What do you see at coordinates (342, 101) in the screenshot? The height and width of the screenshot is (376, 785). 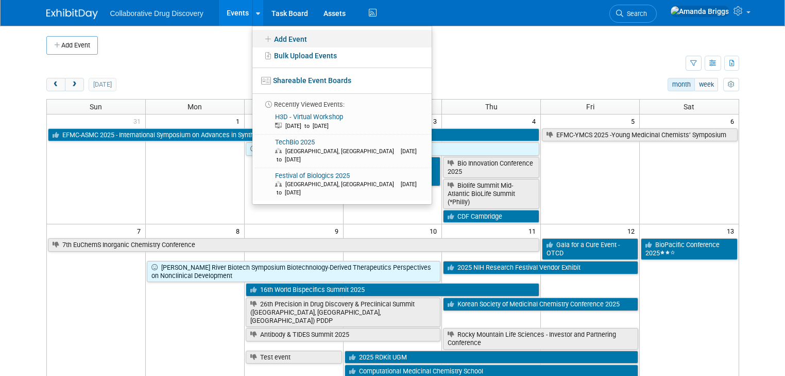 I see `li: Recently Viewed Events:` at bounding box center [342, 101].